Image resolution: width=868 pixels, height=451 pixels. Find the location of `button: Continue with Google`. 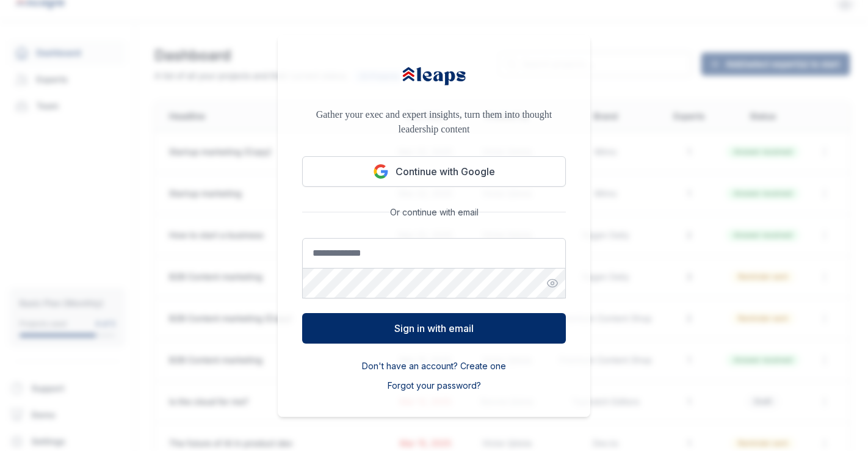

button: Continue with Google is located at coordinates (434, 171).